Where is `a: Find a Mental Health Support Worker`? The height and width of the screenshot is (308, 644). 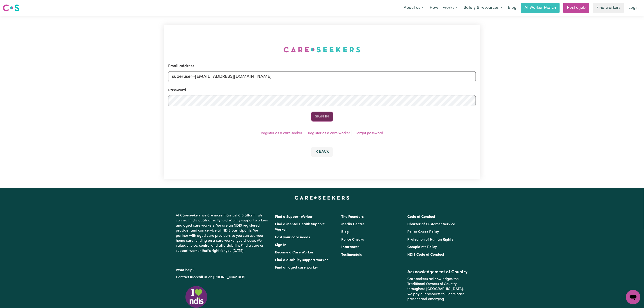 a: Find a Mental Health Support Worker is located at coordinates (300, 227).